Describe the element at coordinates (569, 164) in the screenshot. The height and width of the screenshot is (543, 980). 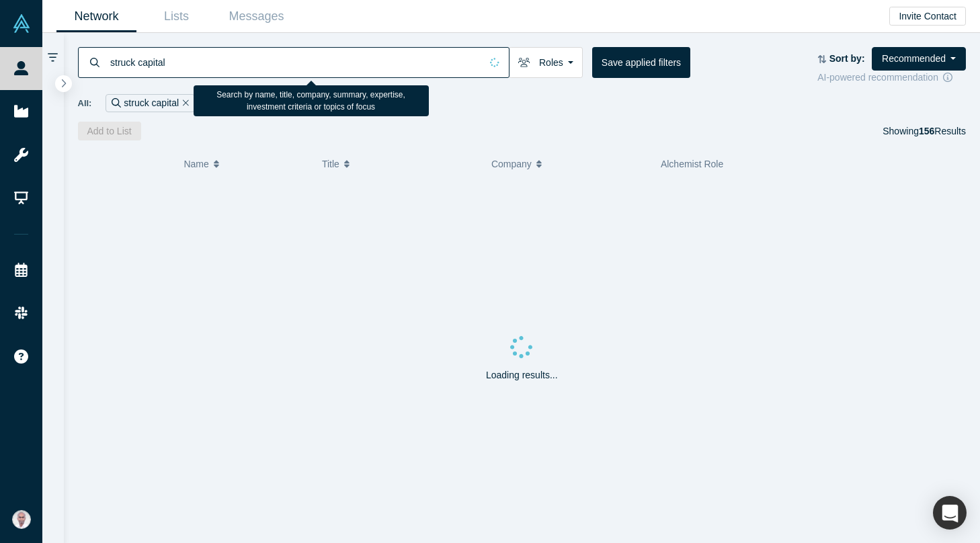
I see `button: Company` at that location.